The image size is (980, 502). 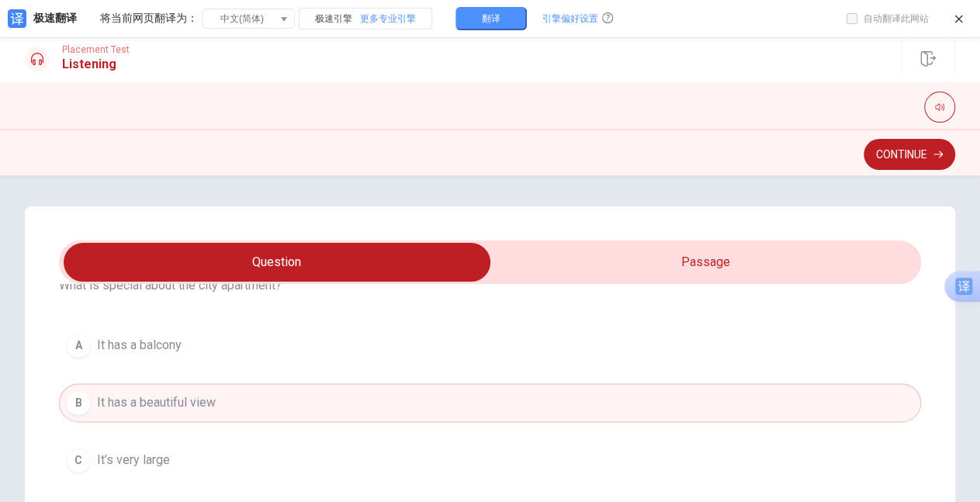 What do you see at coordinates (78, 402) in the screenshot?
I see `div: B` at bounding box center [78, 402].